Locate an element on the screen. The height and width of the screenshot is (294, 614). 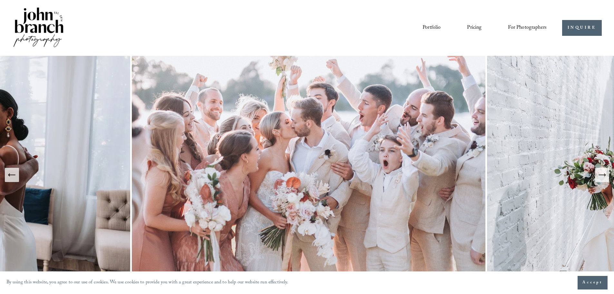
span: For Photographers is located at coordinates (527, 28).